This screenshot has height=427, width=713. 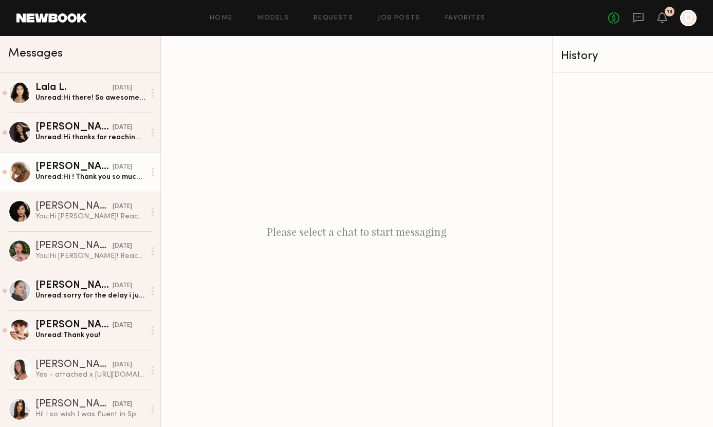 I want to click on a: Models, so click(x=273, y=18).